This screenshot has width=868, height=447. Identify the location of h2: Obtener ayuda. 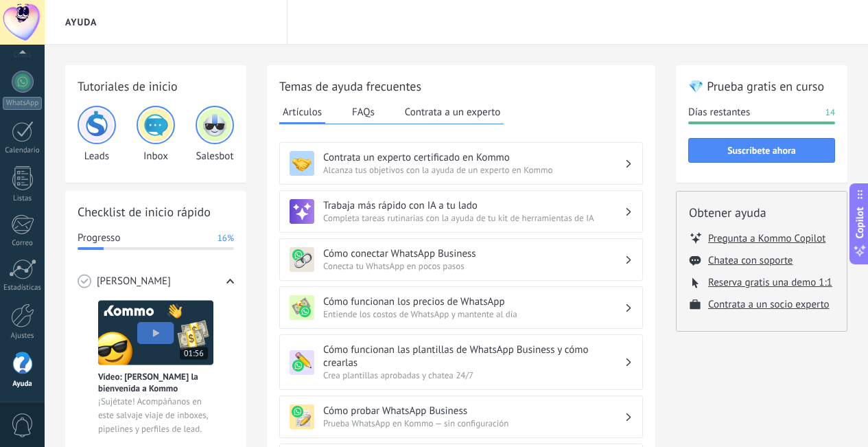
(762, 212).